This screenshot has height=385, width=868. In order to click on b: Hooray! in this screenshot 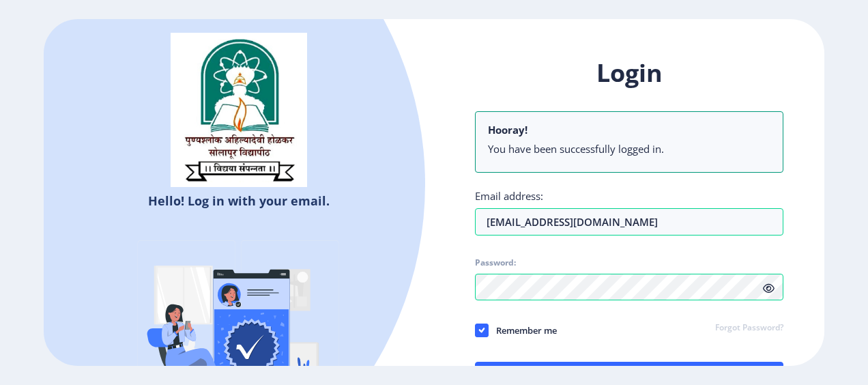, I will do `click(507, 130)`.